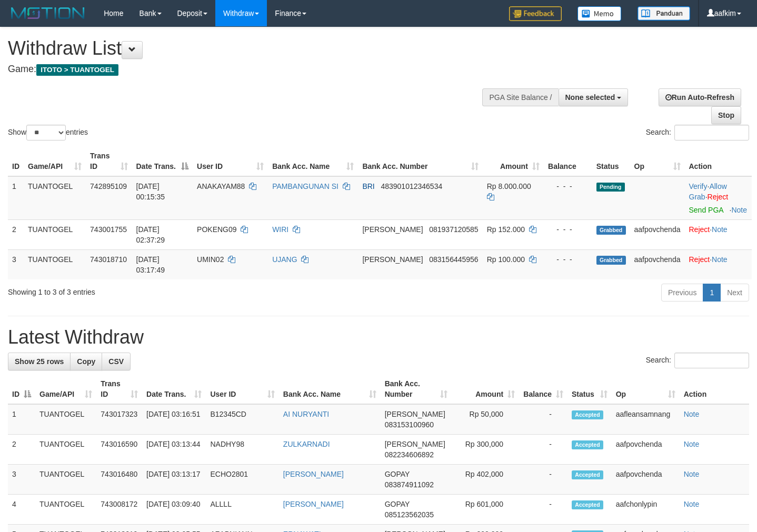 This screenshot has width=757, height=532. I want to click on span: Pending, so click(611, 187).